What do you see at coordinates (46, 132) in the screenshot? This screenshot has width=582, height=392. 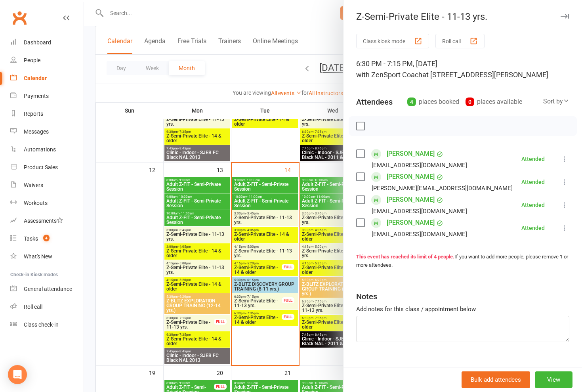 I see `a: Messages` at bounding box center [46, 132].